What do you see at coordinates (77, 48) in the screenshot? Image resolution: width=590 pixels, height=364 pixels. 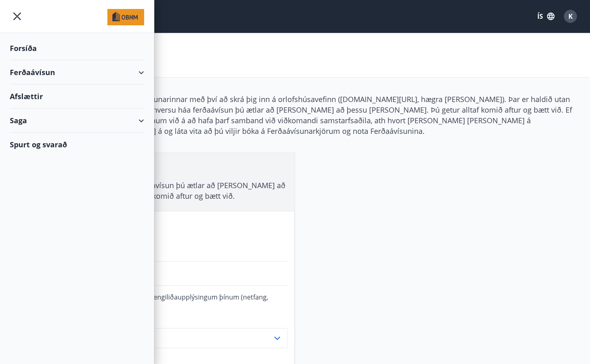 I see `div: Forsíða` at bounding box center [77, 48].